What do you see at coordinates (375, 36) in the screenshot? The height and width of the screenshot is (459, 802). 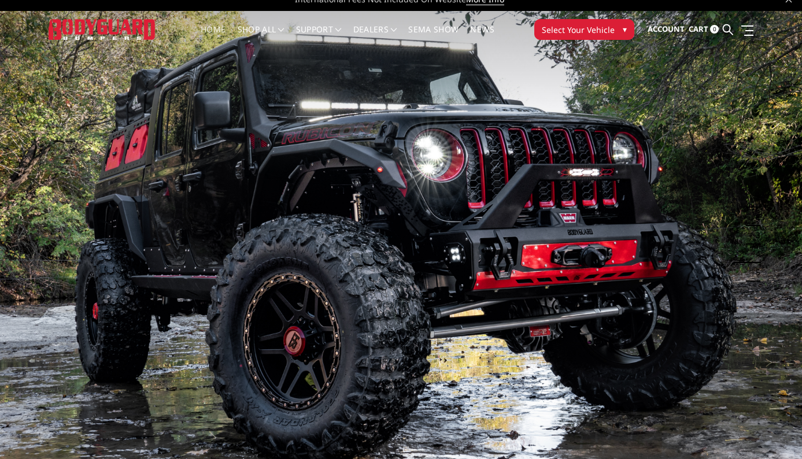 I see `a: Dealers` at bounding box center [375, 36].